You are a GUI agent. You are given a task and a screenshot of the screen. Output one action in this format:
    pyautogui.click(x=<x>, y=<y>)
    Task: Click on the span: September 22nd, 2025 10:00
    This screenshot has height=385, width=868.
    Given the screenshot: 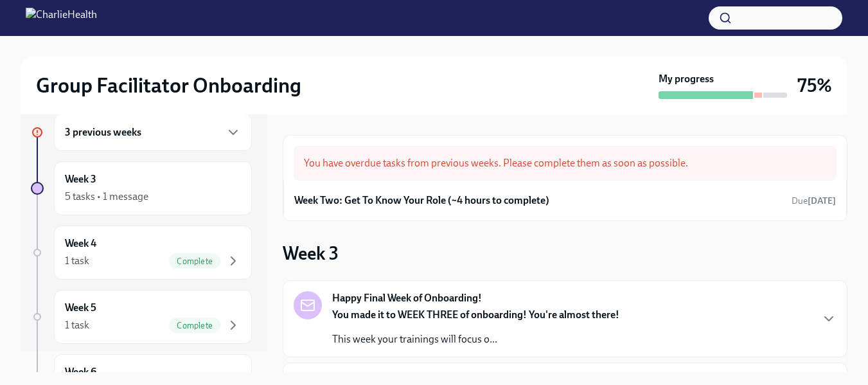 What is the action you would take?
    pyautogui.click(x=814, y=200)
    